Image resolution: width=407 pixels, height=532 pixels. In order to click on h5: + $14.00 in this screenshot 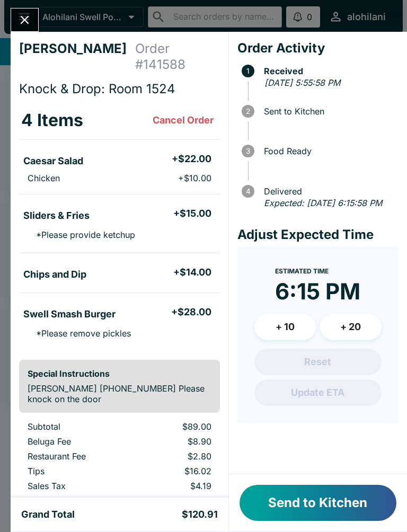, I will do `click(192, 272)`.